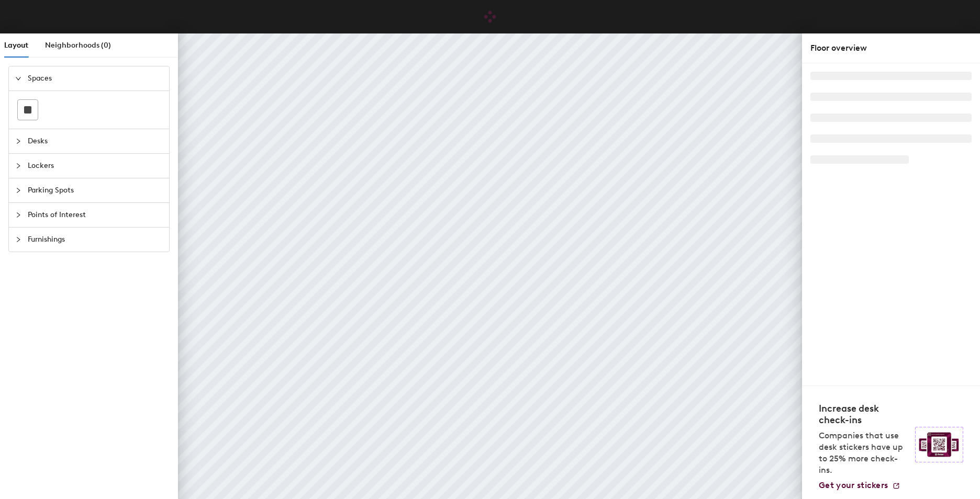 The image size is (980, 499). What do you see at coordinates (864, 414) in the screenshot?
I see `h4: Increase desk check-ins` at bounding box center [864, 414].